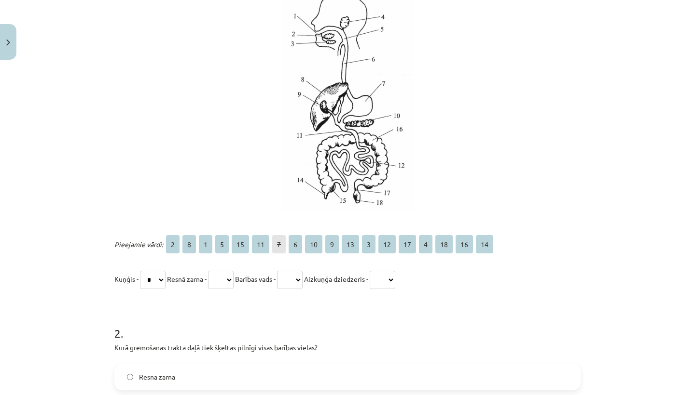  I want to click on span: 16, so click(464, 245).